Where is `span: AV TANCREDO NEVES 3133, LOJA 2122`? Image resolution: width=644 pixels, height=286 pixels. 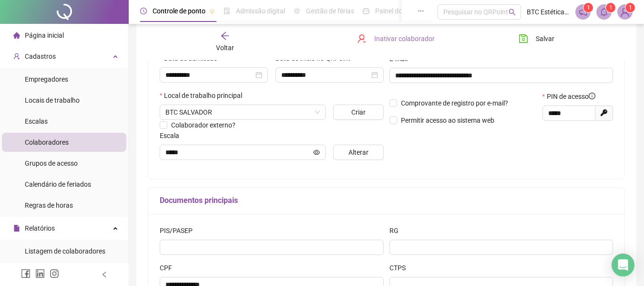 span: AV TANCREDO NEVES 3133, LOJA 2122 is located at coordinates (243, 112).